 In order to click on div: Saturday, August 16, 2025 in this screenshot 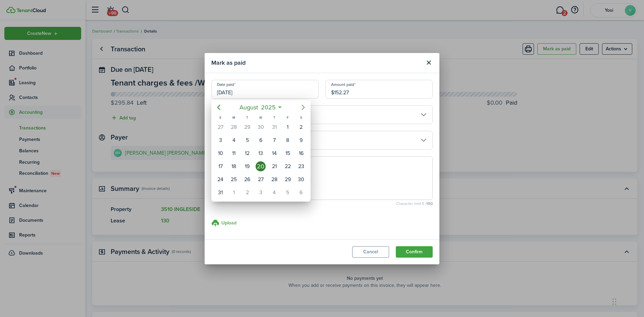, I will do `click(301, 153)`.